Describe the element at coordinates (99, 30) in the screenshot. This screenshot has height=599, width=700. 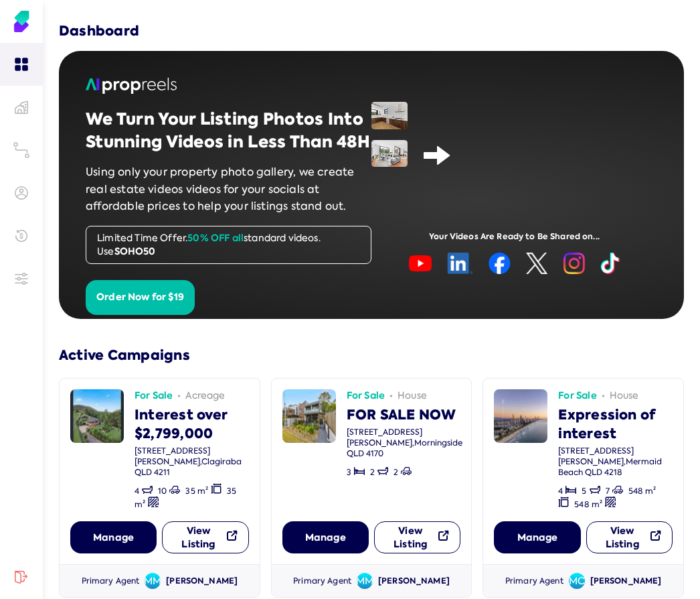
I see `h3: Dashboard` at that location.